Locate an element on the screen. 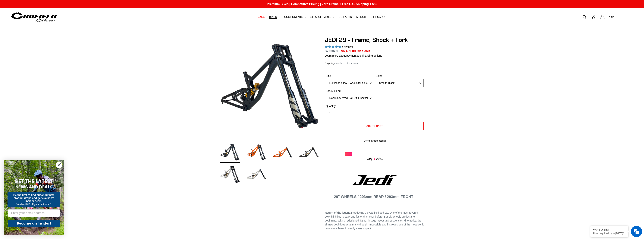  a: Learn more about payment and financing options is located at coordinates (354, 56).